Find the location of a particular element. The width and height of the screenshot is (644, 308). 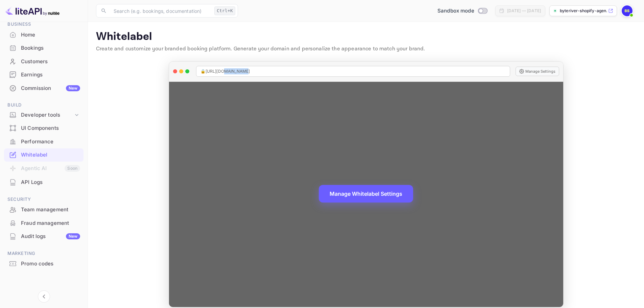

span: Sandbox mode is located at coordinates (455, 11).